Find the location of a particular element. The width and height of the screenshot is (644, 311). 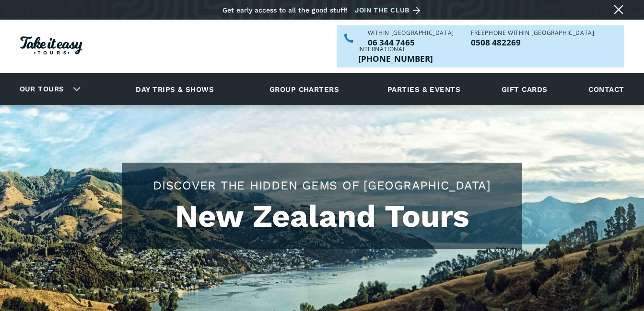

a: Group charters is located at coordinates (304, 89).